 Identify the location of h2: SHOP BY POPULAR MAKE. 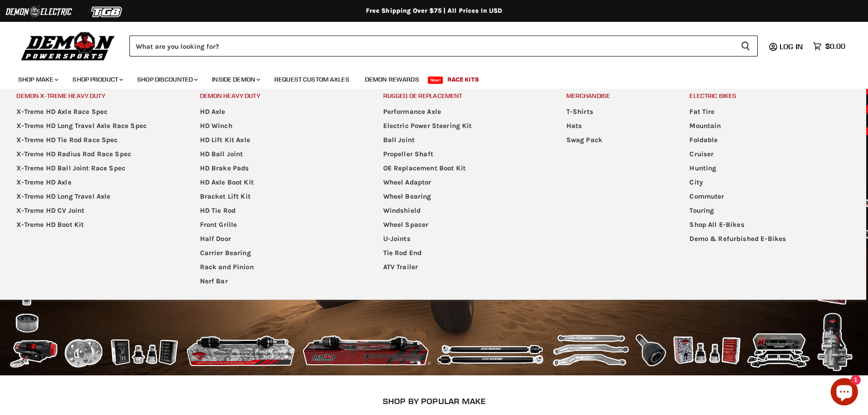
(434, 401).